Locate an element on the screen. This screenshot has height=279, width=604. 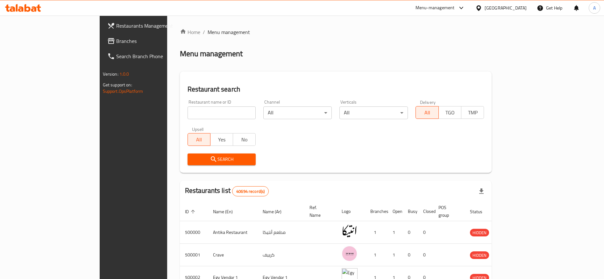
span: A is located at coordinates (594, 8).